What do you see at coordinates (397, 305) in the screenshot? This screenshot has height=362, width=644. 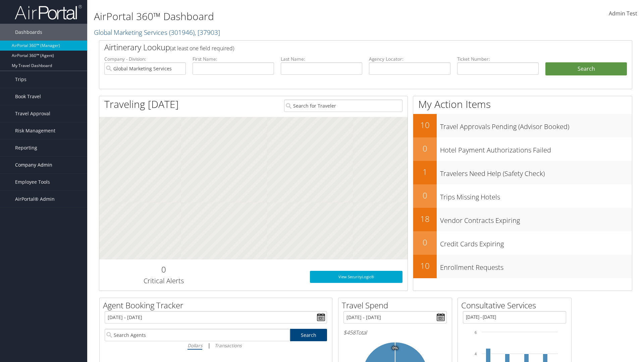 I see `h2: Travel Spend` at bounding box center [397, 305].